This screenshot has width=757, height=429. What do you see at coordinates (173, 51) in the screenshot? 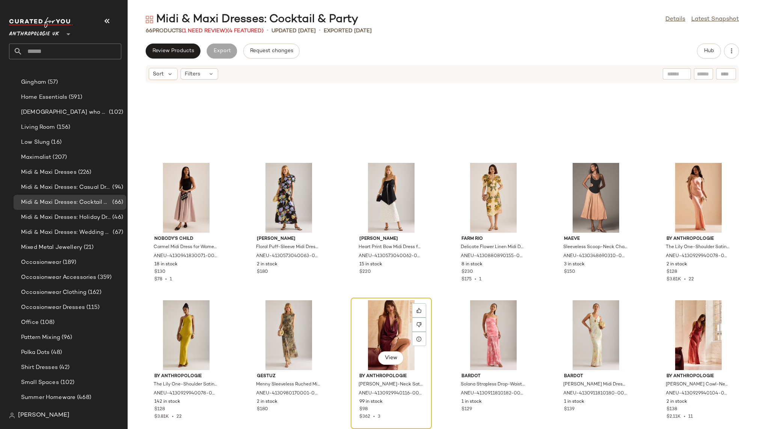
I see `button: Review Products` at bounding box center [173, 51].